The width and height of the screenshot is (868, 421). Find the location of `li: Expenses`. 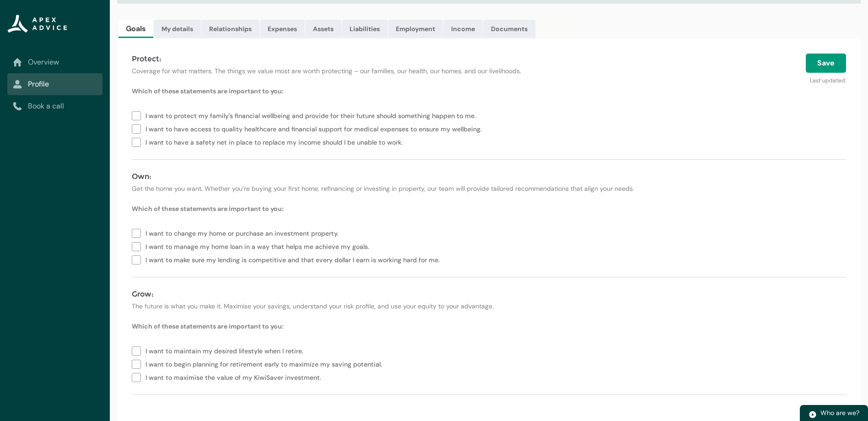

li: Expenses is located at coordinates (282, 29).